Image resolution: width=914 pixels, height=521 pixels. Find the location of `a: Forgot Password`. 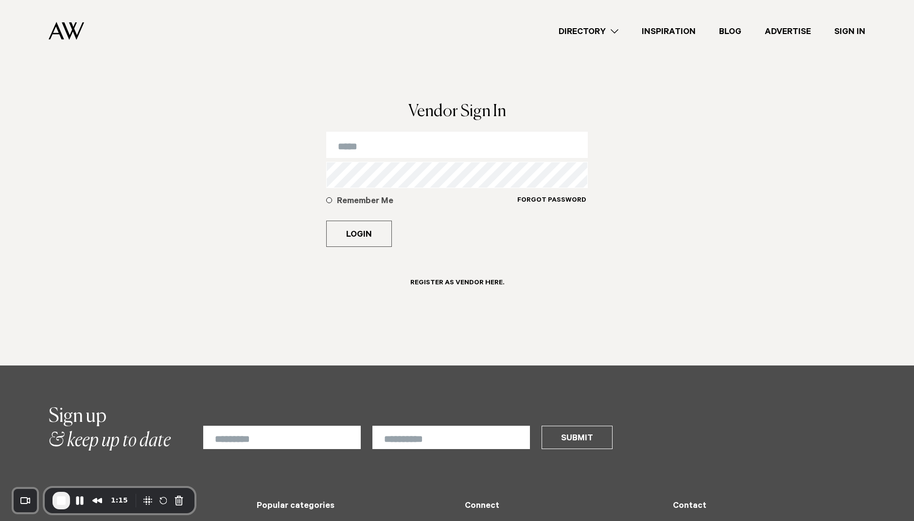

a: Forgot Password is located at coordinates (552, 206).